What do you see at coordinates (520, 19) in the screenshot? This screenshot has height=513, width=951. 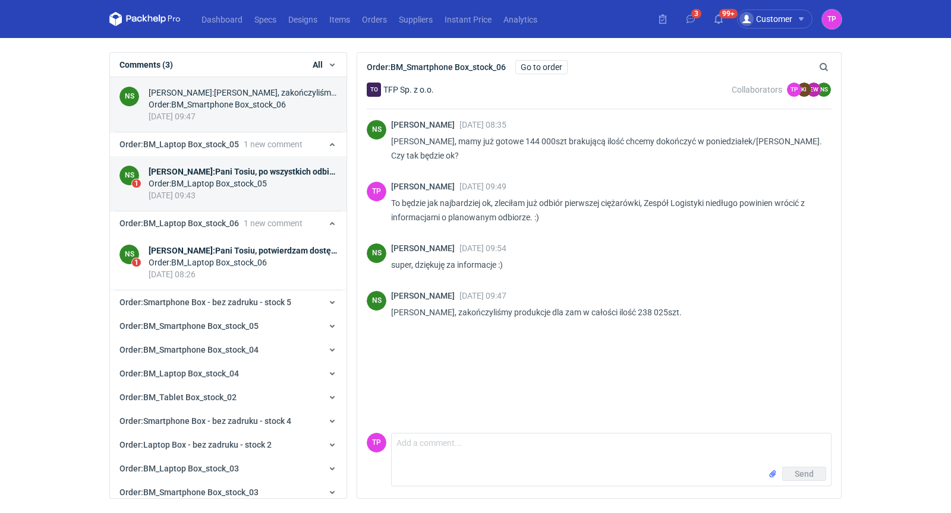 I see `a: Analytics` at bounding box center [520, 19].